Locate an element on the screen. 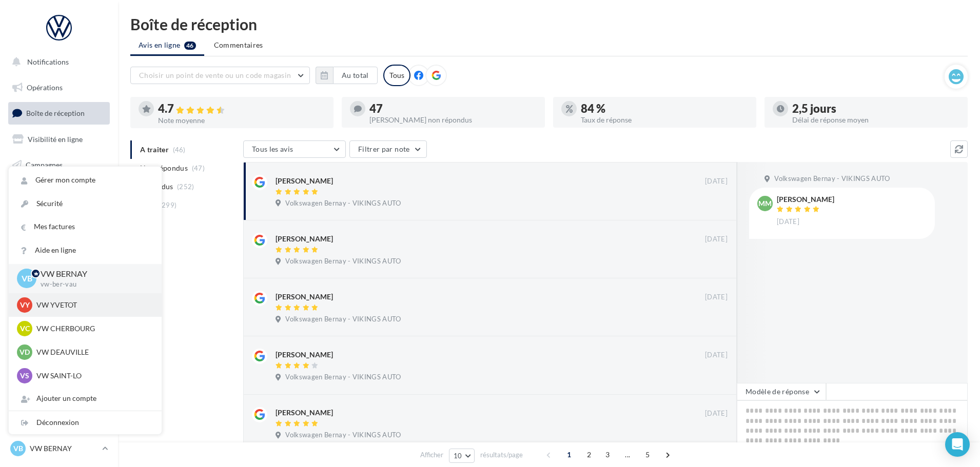 The width and height of the screenshot is (980, 467). a: Médiathèque is located at coordinates (59, 216).